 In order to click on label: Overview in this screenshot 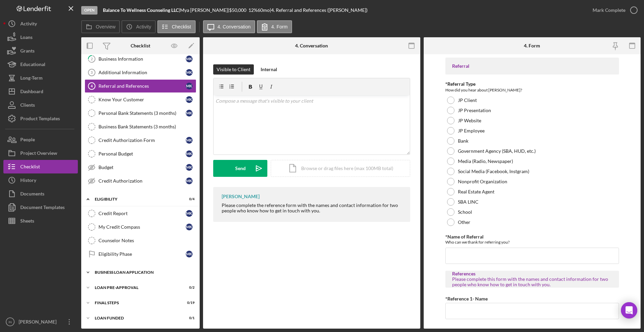, I will do `click(106, 27)`.